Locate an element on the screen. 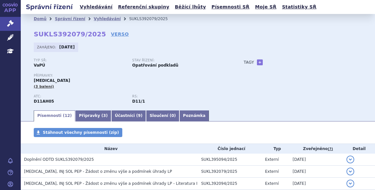 The image size is (375, 190). h3: Tagy is located at coordinates (248, 62).